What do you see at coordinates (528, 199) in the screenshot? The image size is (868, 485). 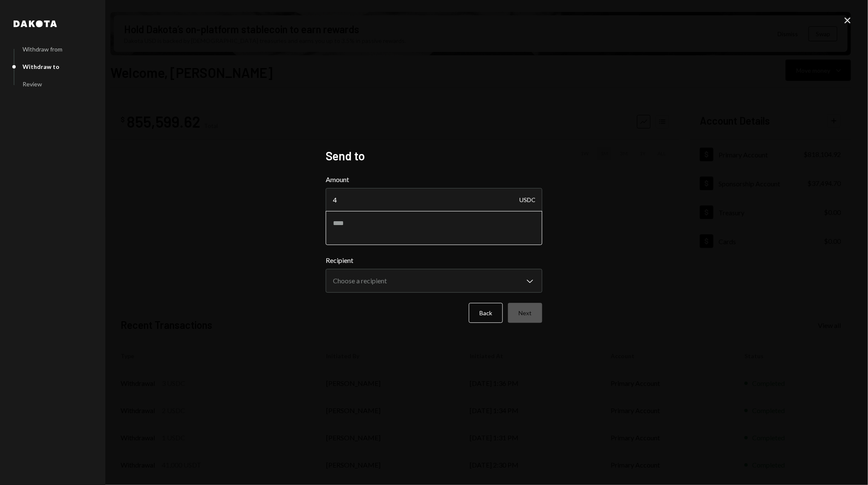 I see `div: USDC` at bounding box center [528, 199].